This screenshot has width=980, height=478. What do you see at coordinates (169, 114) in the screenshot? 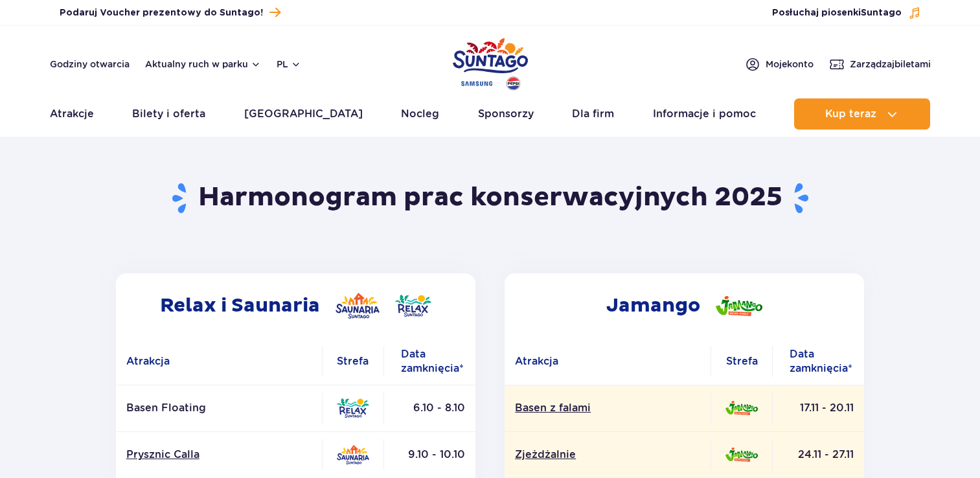
I see `a: Bilety i oferta` at bounding box center [169, 114].